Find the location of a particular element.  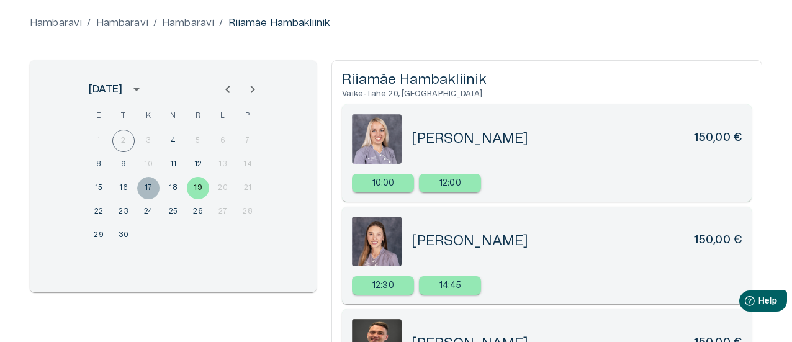

span: kolmapäev is located at coordinates (148, 116).